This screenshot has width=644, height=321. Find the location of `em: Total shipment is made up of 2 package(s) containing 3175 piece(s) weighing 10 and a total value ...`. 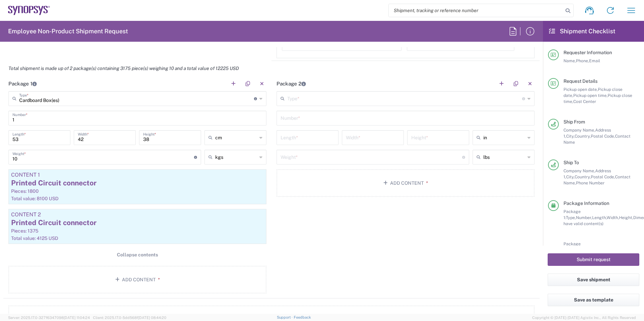

em: Total shipment is made up of 2 package(s) containing 3175 piece(s) weighing 10 and a total value ... is located at coordinates (124, 69).